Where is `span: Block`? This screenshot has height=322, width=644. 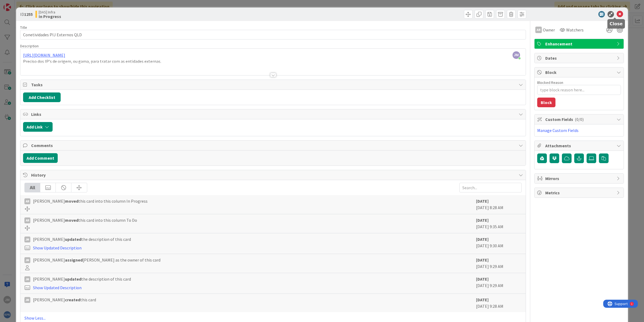 span: Block is located at coordinates (580, 72).